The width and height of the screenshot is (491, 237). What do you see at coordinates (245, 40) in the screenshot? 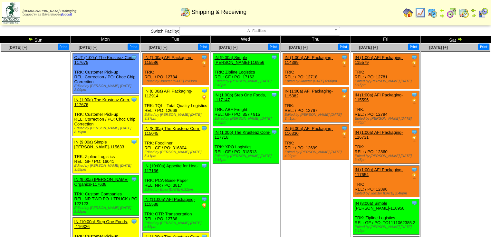
I see `td: Wed` at bounding box center [245, 40].